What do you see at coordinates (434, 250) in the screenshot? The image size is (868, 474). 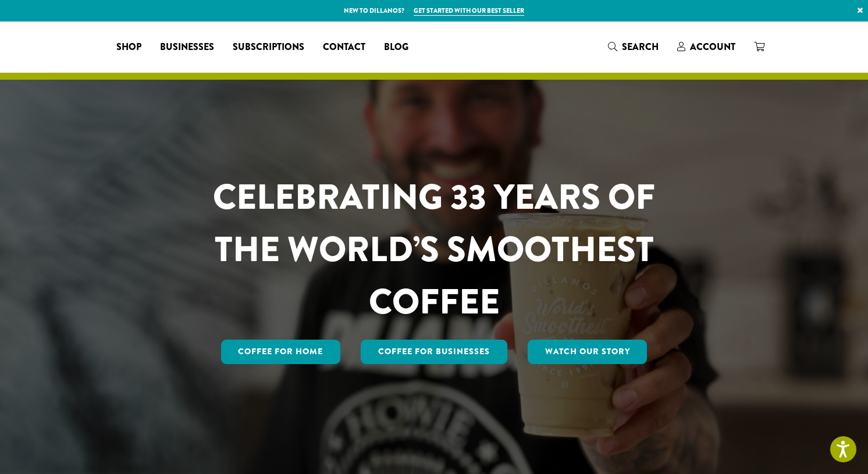 I see `h1: CELEBRATING 33 YEARS OF THE WORLD’S SMOOTHEST COFFEE` at bounding box center [434, 250].